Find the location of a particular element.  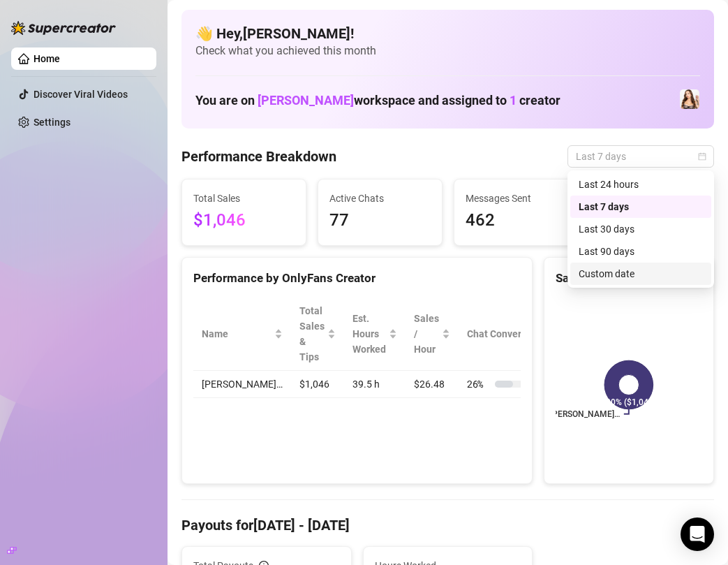

span: calendar is located at coordinates (702, 157).